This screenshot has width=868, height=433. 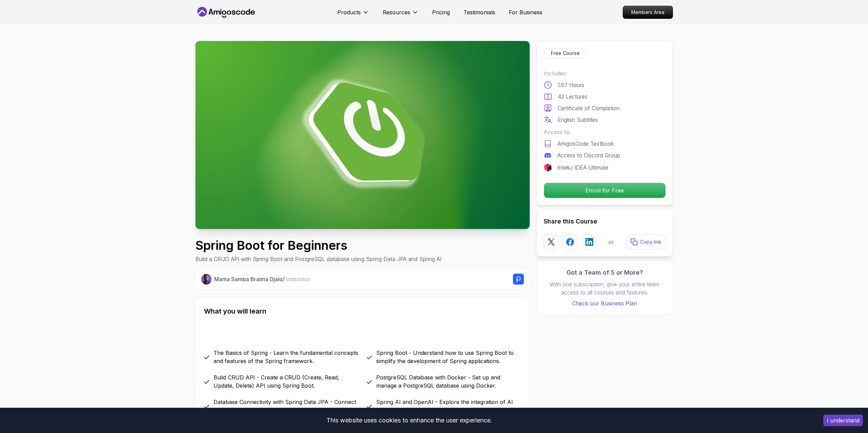 What do you see at coordinates (605, 304) in the screenshot?
I see `p: Check our Business Plan` at bounding box center [605, 304].